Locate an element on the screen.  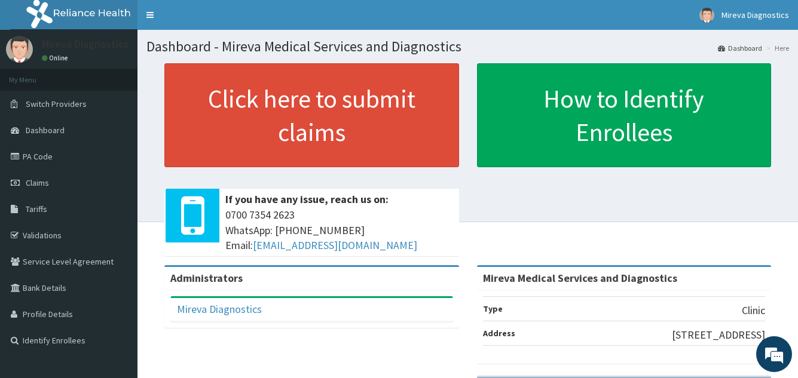
a: How to Identify Enrollees is located at coordinates (624, 115).